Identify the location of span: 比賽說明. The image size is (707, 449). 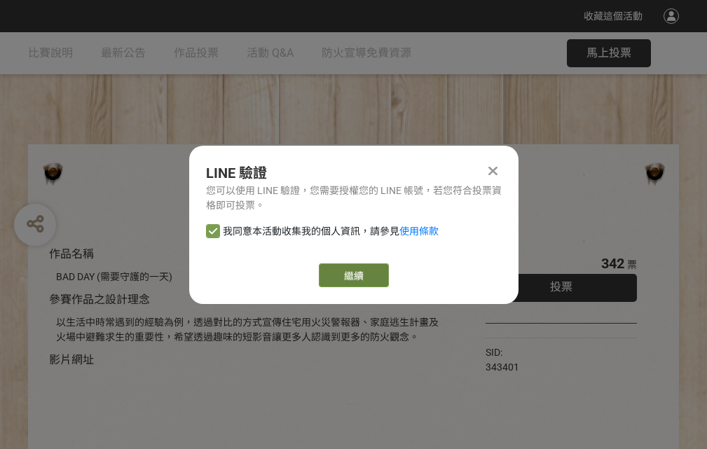
(50, 53).